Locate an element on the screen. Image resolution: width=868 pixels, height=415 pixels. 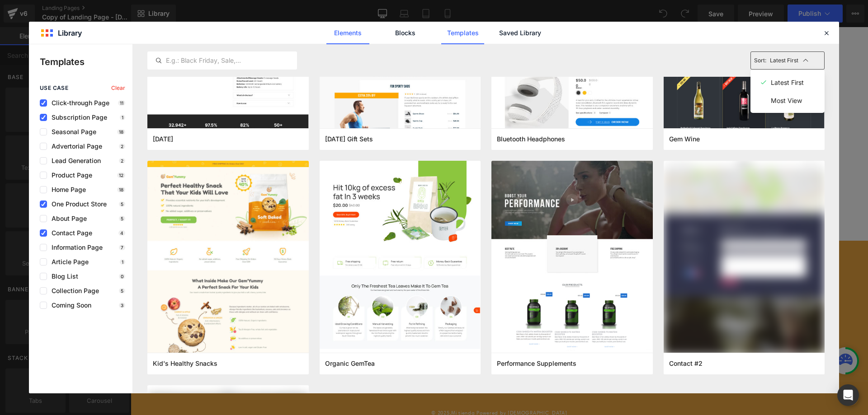
p: Templates is located at coordinates (86, 62).